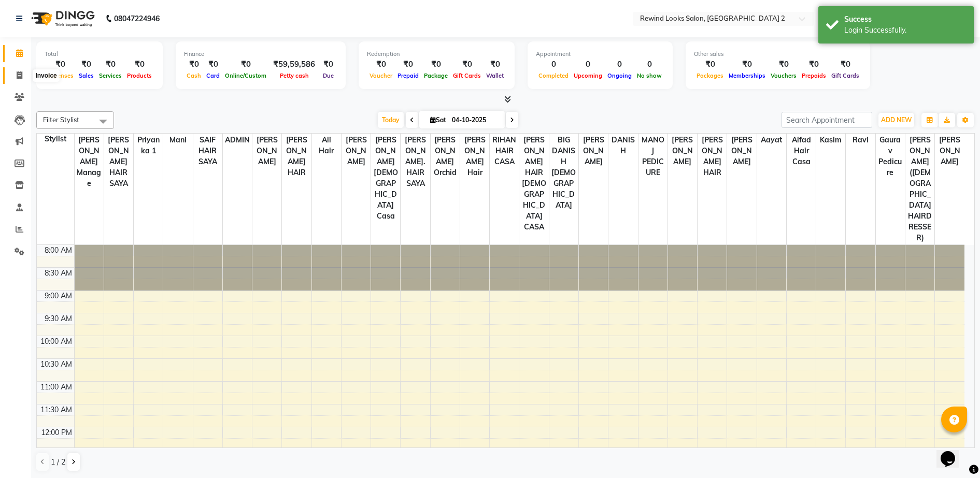 Image resolution: width=980 pixels, height=478 pixels. Describe the element at coordinates (56, 342) in the screenshot. I see `div: 10:00 AM` at that location.